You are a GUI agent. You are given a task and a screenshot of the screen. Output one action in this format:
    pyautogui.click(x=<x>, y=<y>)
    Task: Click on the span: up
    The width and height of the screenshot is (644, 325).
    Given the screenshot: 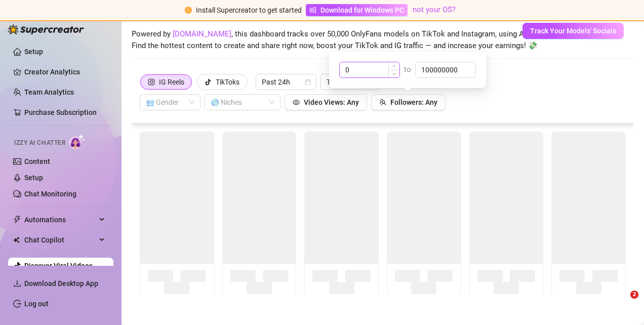 What is the action you would take?
    pyautogui.click(x=394, y=65)
    